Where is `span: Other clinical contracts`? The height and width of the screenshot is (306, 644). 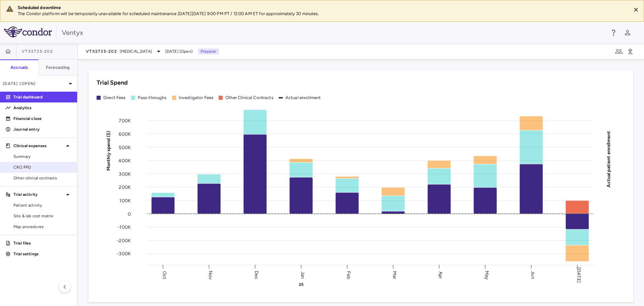 span: Other clinical contracts is located at coordinates (43, 178).